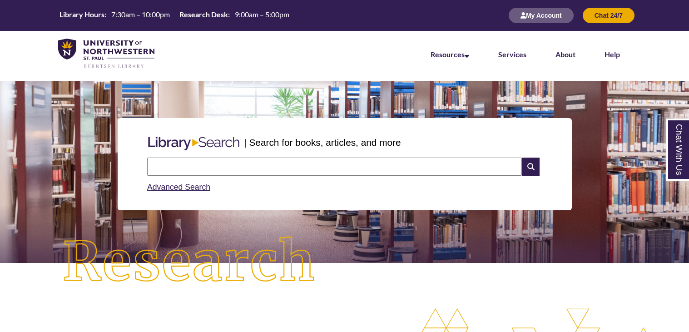  I want to click on button: Chat 24/7, so click(609, 15).